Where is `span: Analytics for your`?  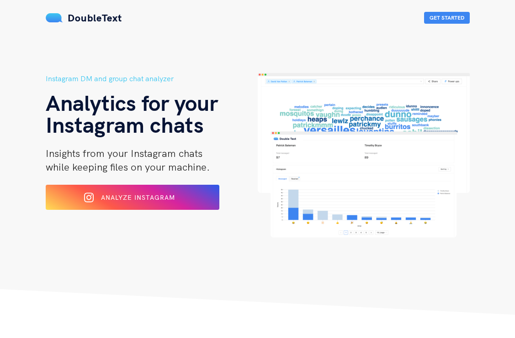
span: Analytics for your is located at coordinates (132, 103).